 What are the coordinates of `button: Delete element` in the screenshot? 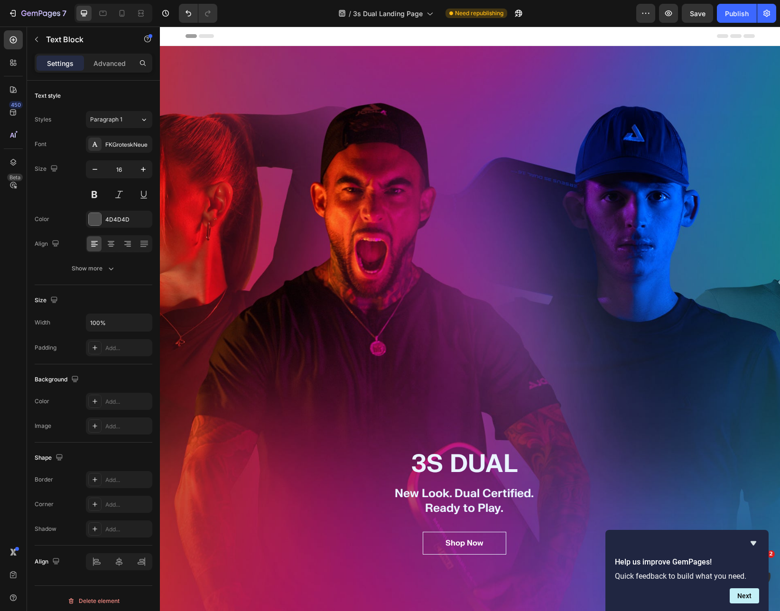 It's located at (94, 601).